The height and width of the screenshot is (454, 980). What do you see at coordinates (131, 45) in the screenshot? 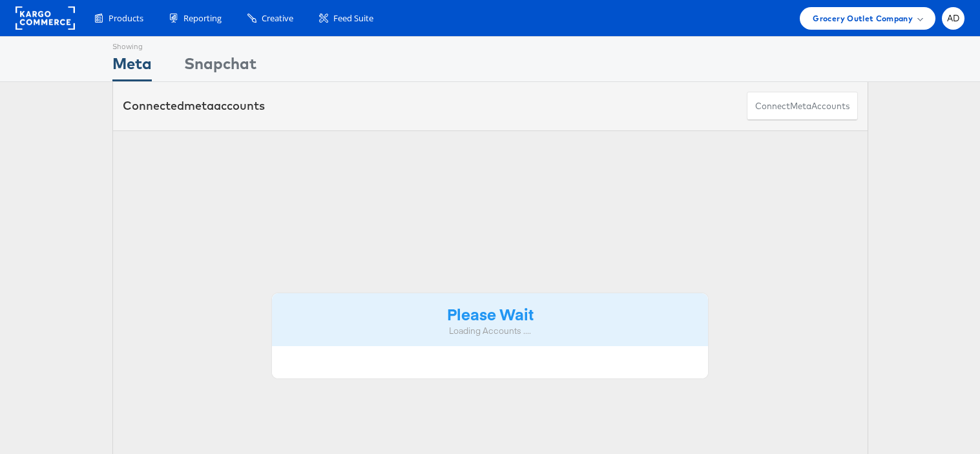
I see `div: Showing` at bounding box center [131, 45].